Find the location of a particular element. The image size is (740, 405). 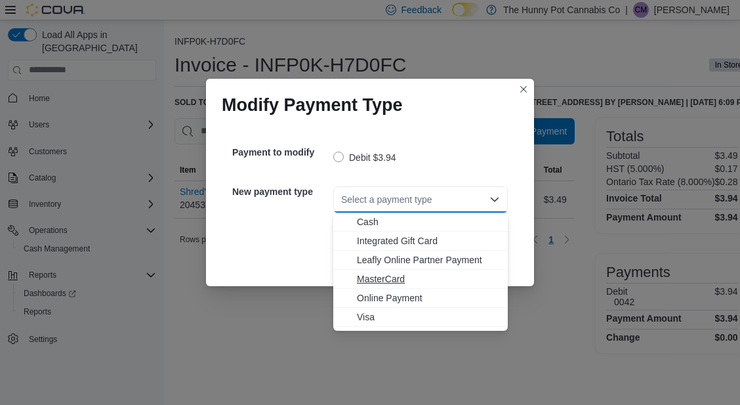

button: Close list of options is located at coordinates (494, 199).